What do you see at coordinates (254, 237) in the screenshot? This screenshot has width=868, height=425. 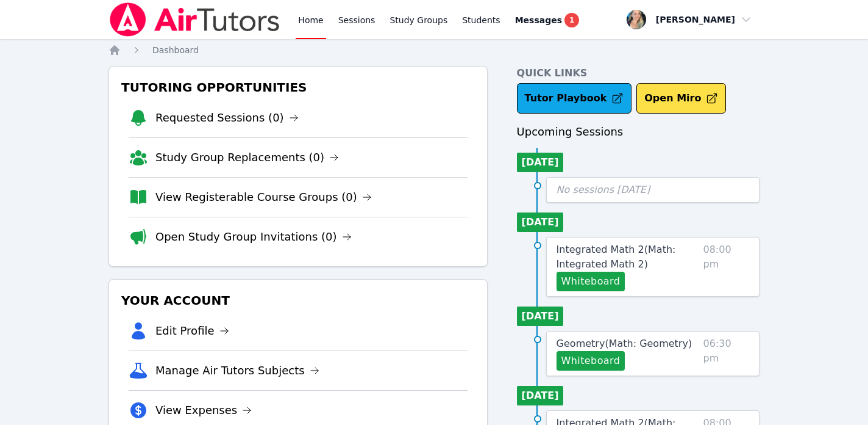 I see `a: Open Study Group Invitations (0)` at bounding box center [254, 237].